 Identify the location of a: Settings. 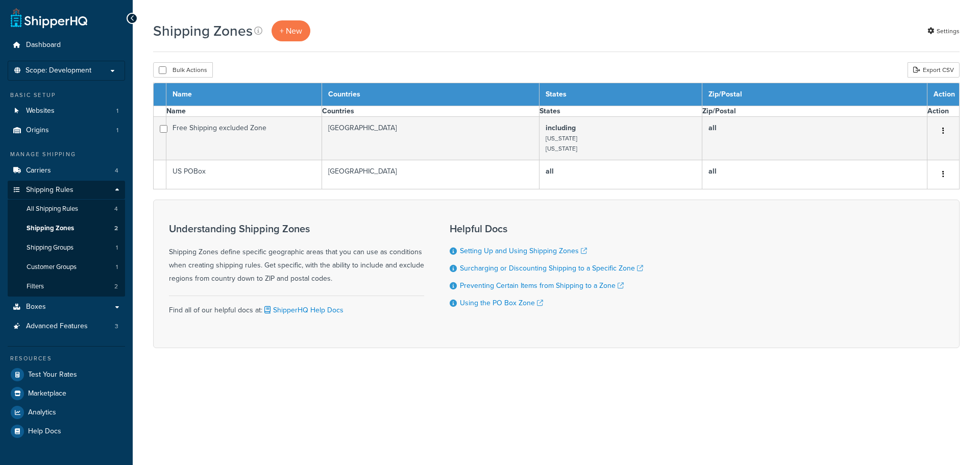
(943, 31).